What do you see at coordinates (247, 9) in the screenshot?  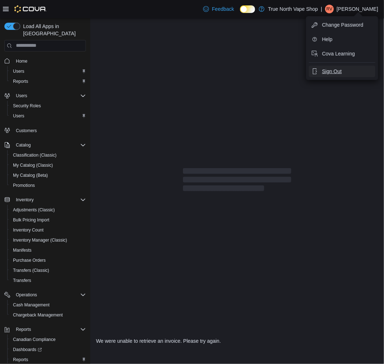 I see `input: Dark Mode` at bounding box center [247, 9].